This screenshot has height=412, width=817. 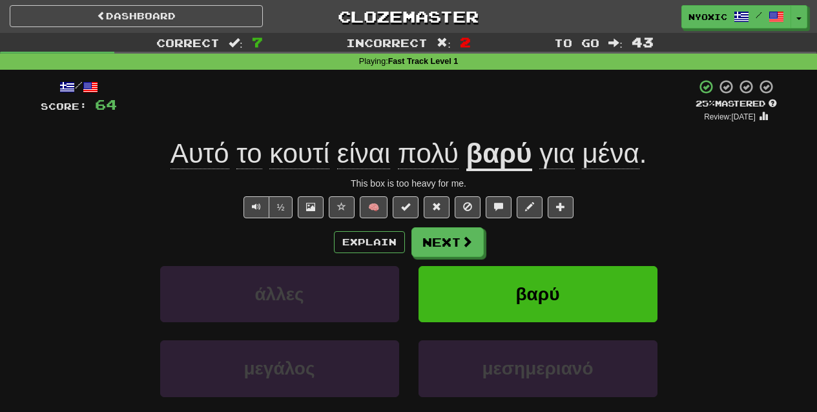 What do you see at coordinates (736, 17) in the screenshot?
I see `a: Nyoxic /` at bounding box center [736, 17].